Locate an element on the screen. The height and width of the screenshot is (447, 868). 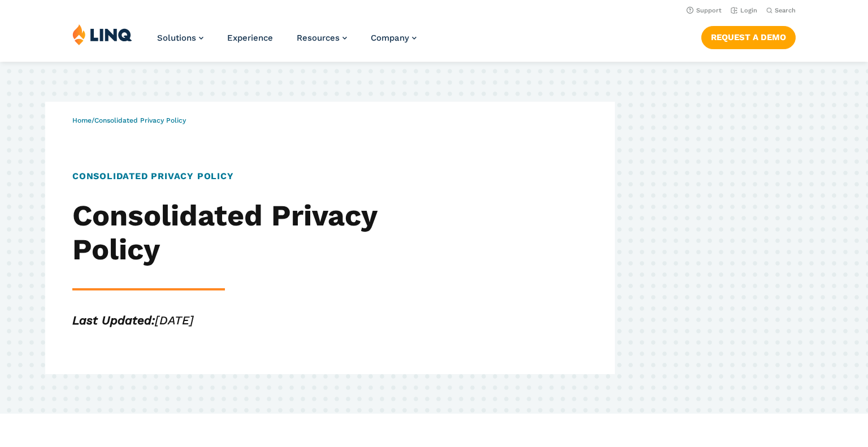
a: Login is located at coordinates (744, 10).